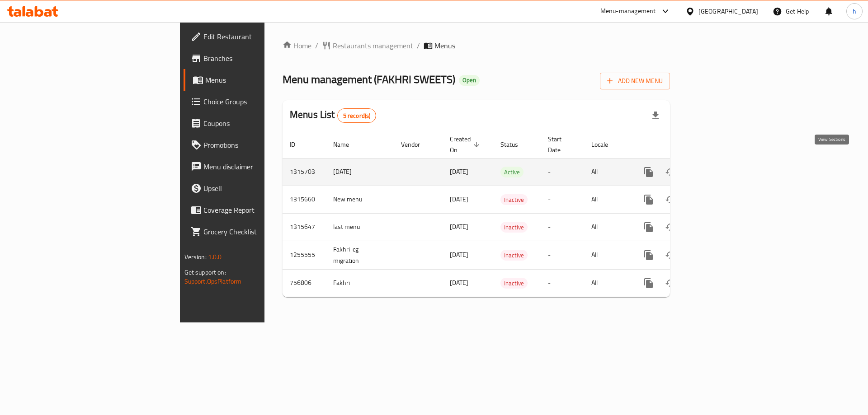  Describe the element at coordinates (357, 116) in the screenshot. I see `div: Total records count` at that location.